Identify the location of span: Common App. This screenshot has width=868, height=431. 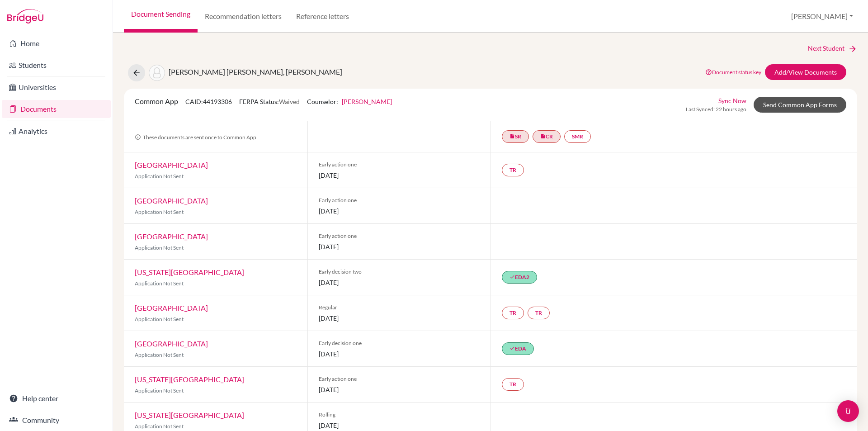
(157, 101).